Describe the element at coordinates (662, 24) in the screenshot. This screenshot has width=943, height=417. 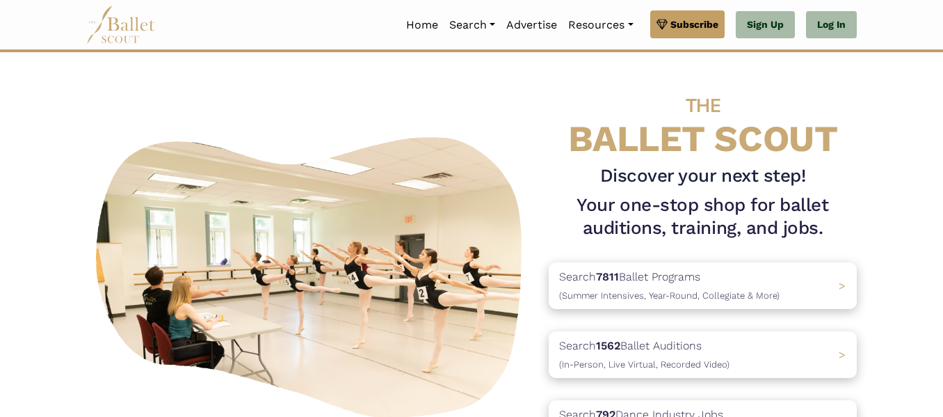
I see `img: gem.svg` at that location.